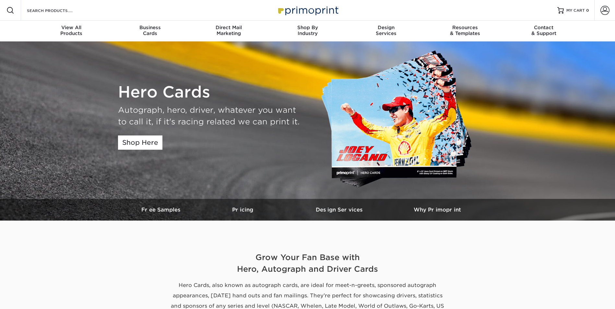  I want to click on span: 0, so click(587, 10).